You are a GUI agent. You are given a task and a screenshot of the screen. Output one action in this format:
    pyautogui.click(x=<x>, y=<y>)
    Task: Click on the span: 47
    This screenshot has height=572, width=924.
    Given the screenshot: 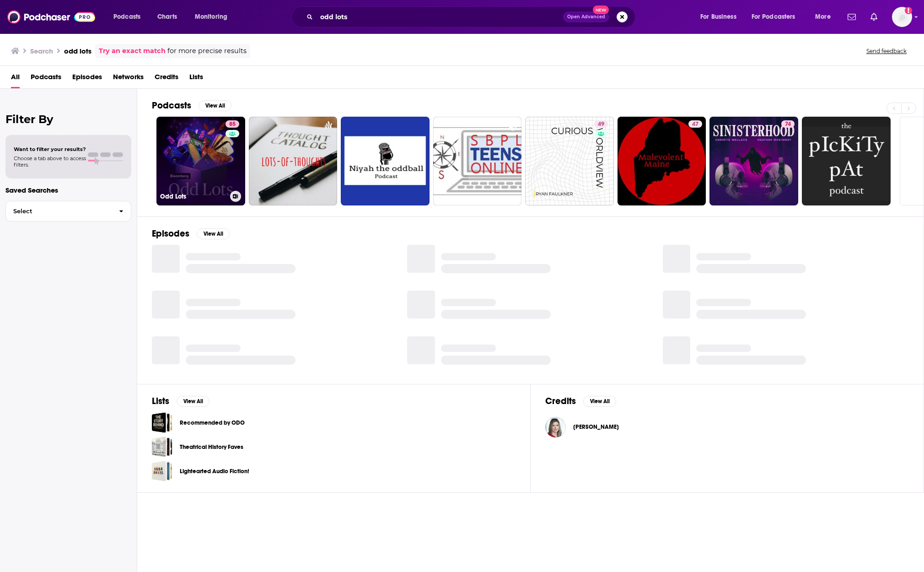 What is the action you would take?
    pyautogui.click(x=696, y=125)
    